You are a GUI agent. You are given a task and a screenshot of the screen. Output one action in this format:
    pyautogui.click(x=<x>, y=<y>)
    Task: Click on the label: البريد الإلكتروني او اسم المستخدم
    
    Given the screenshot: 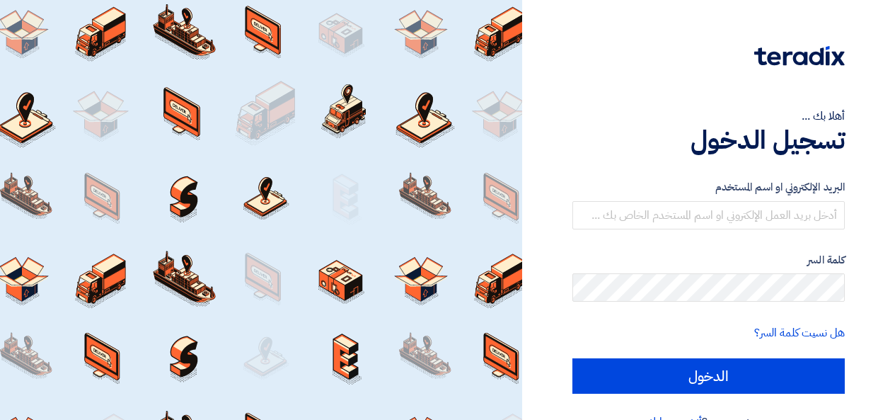 What is the action you would take?
    pyautogui.click(x=708, y=187)
    